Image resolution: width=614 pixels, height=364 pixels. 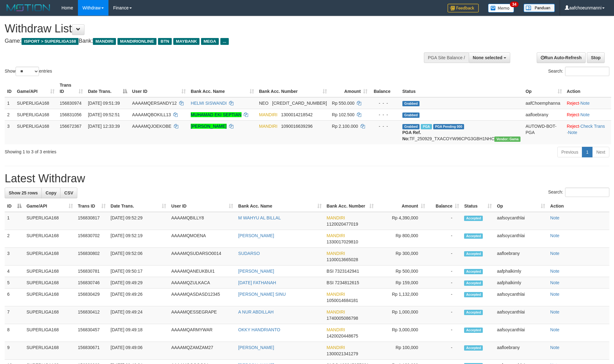 What do you see at coordinates (446, 58) in the screenshot?
I see `div: PGA Site Balance /` at bounding box center [446, 58].